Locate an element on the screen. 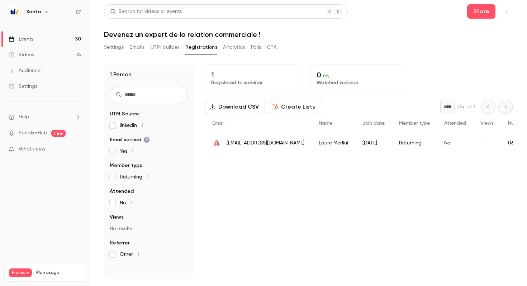  button: Download CSV is located at coordinates (235, 107).